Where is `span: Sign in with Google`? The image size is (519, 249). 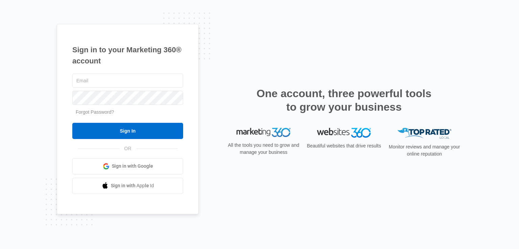 span: Sign in with Google is located at coordinates (133, 166).